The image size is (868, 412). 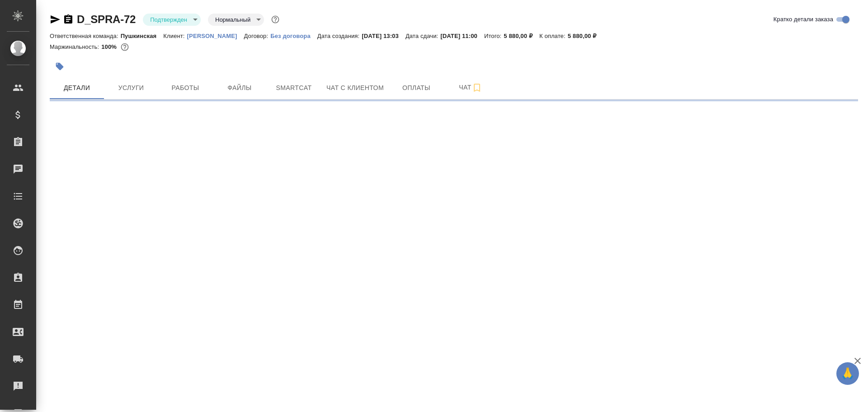 I want to click on p: Договор:, so click(x=257, y=36).